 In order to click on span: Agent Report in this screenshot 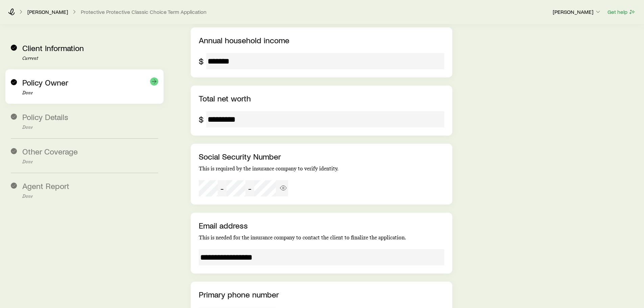, I will do `click(45, 186)`.